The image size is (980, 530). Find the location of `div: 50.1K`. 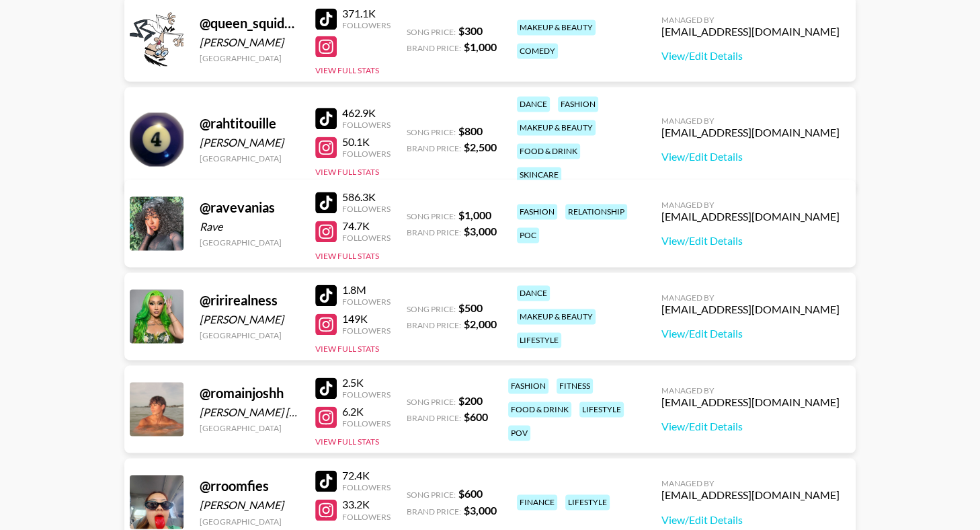

div: 50.1K is located at coordinates (367, 142).